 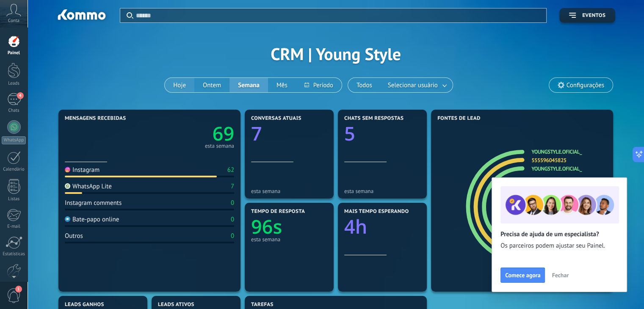 I want to click on span: Conta, so click(x=14, y=21).